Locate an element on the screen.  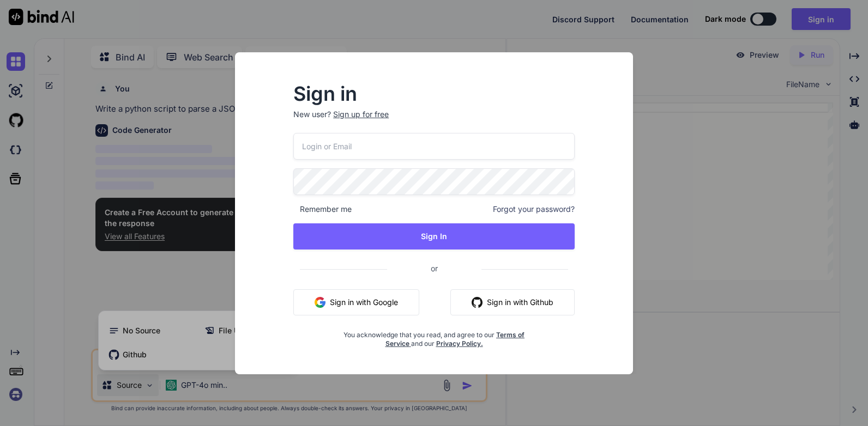
button: Sign In is located at coordinates (434, 236).